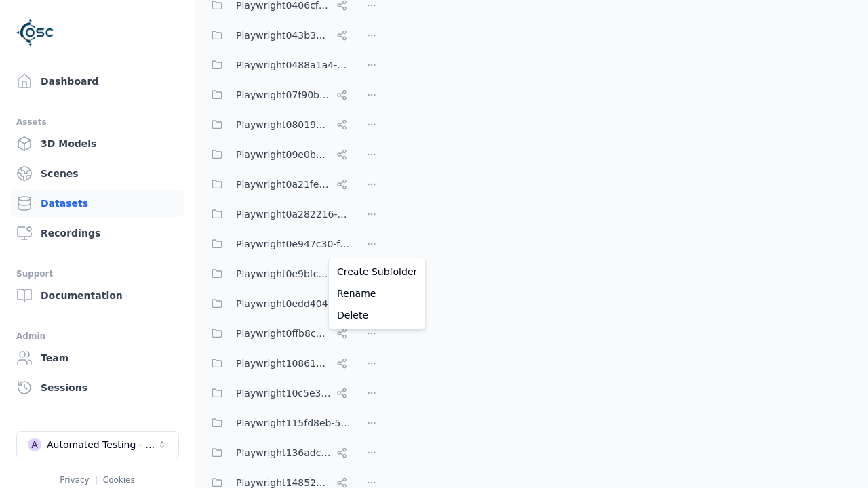 Image resolution: width=868 pixels, height=488 pixels. What do you see at coordinates (377, 315) in the screenshot?
I see `div: Delete` at bounding box center [377, 315].